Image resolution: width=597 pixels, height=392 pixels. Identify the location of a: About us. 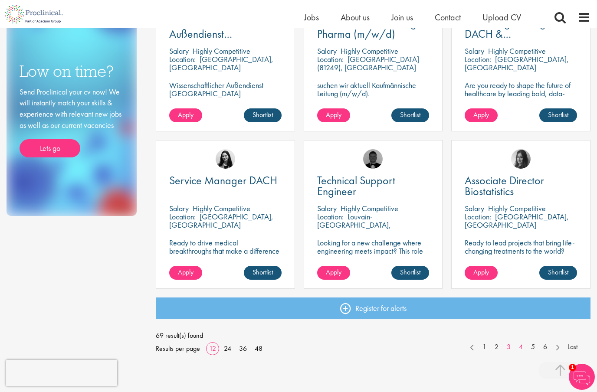
(355, 17).